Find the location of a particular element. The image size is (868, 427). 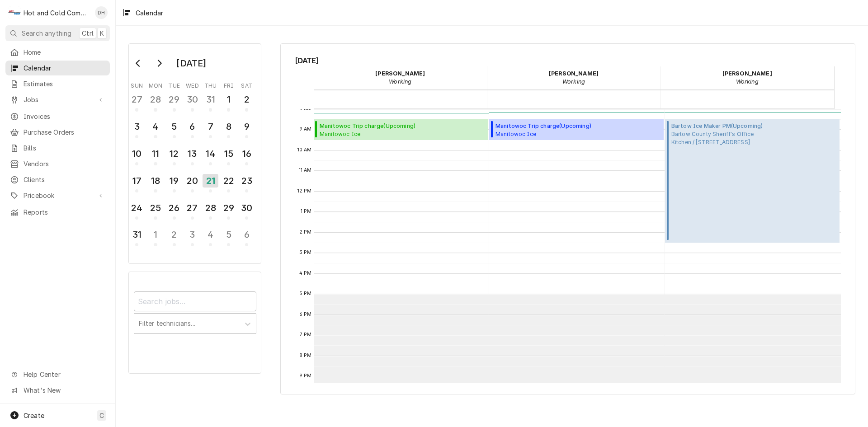

div: 10 is located at coordinates (136, 154).